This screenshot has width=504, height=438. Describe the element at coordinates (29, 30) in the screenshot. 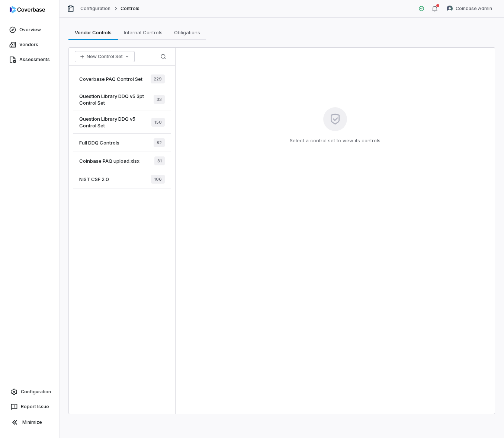

I see `a: Overview` at that location.